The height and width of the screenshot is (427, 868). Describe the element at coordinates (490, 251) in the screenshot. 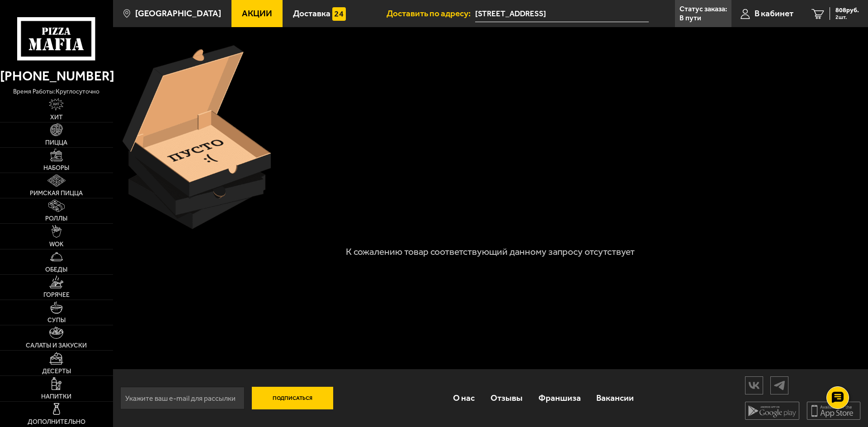

I see `p: К сожалению товар соответствующий данному запросу отсутствует` at that location.